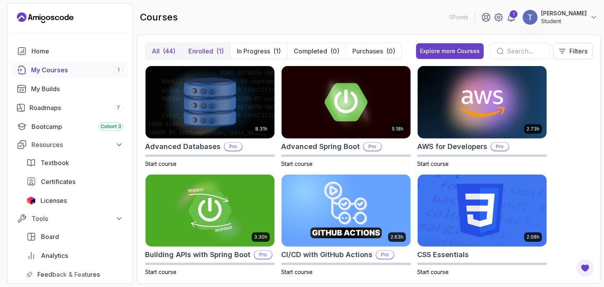 This screenshot has height=287, width=604. Describe the element at coordinates (206, 51) in the screenshot. I see `button: Enrolled(1)` at that location.